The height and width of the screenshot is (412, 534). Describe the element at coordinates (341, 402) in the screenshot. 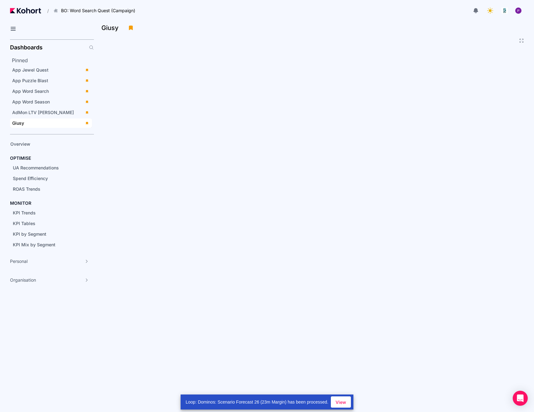

I see `span: View` at that location.